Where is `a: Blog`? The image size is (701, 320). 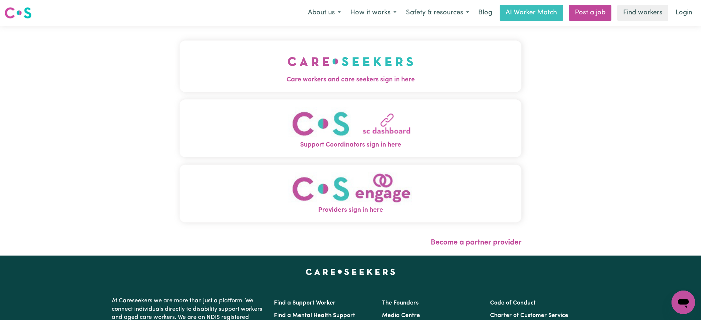 a: Blog is located at coordinates (485, 13).